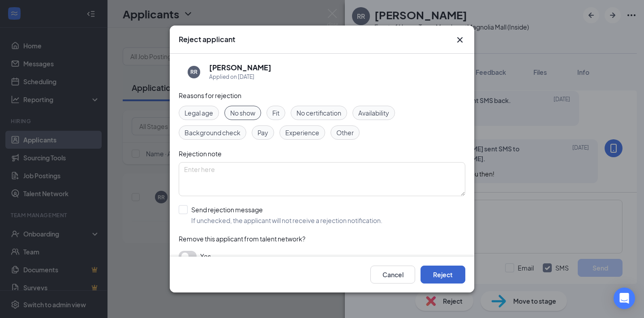 This screenshot has width=644, height=318. I want to click on svg: Cross, so click(460, 40).